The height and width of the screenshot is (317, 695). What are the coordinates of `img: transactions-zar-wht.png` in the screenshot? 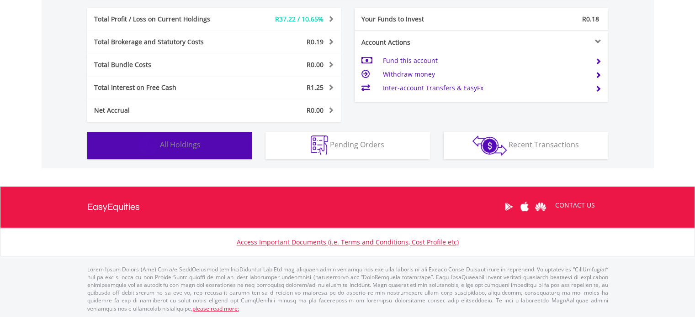 It's located at (489, 146).